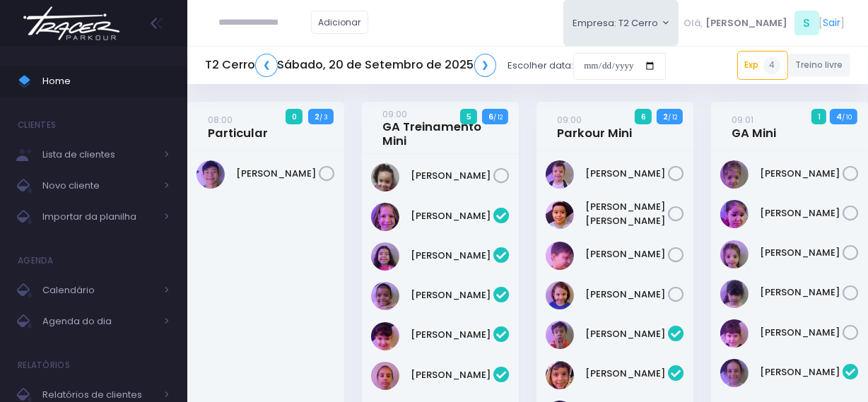 The height and width of the screenshot is (402, 868). I want to click on a: 09:00Parkour Mini, so click(595, 127).